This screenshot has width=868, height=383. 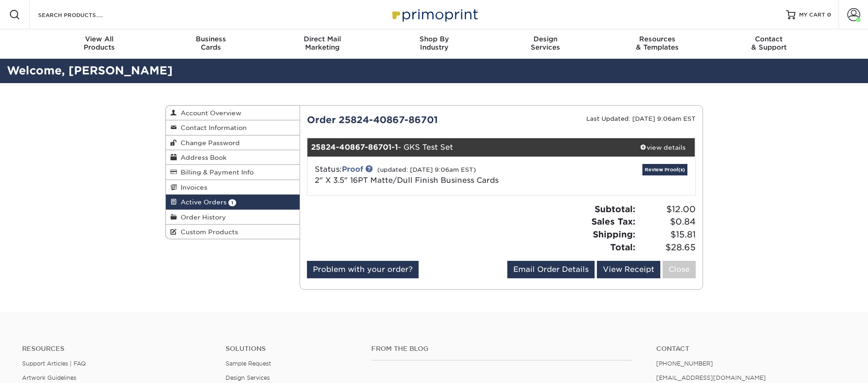 I want to click on a: Account Overview, so click(x=233, y=113).